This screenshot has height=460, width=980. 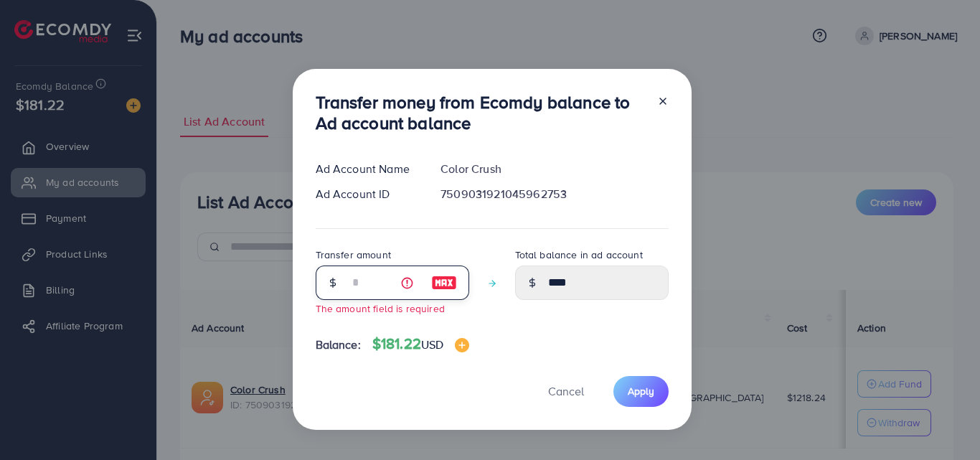 I want to click on div: 7509031921045962753, so click(x=553, y=194).